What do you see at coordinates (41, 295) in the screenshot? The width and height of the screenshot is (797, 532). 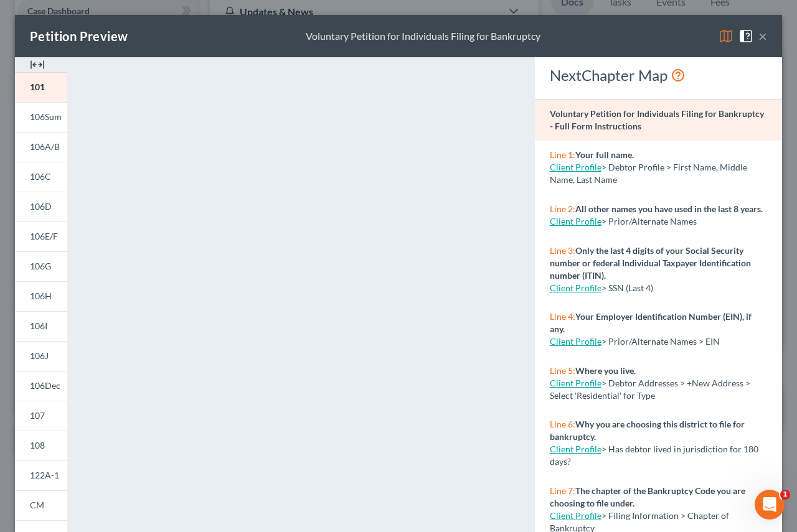 I see `span: 106H` at bounding box center [41, 295].